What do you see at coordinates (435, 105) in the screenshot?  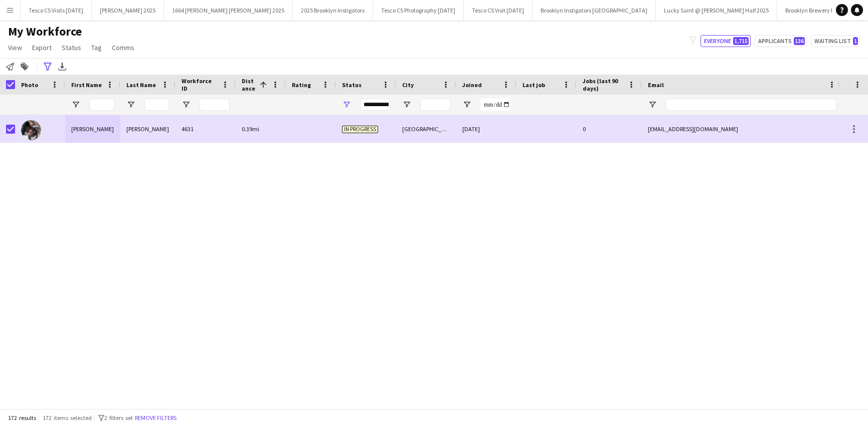 I see `input: City Filter Input` at bounding box center [435, 105].